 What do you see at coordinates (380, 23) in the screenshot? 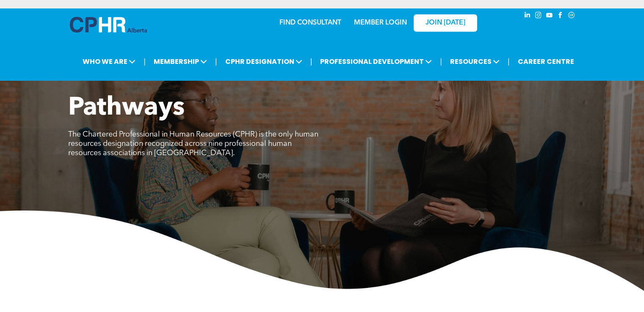
I see `a: MEMBER LOGIN` at bounding box center [380, 23].